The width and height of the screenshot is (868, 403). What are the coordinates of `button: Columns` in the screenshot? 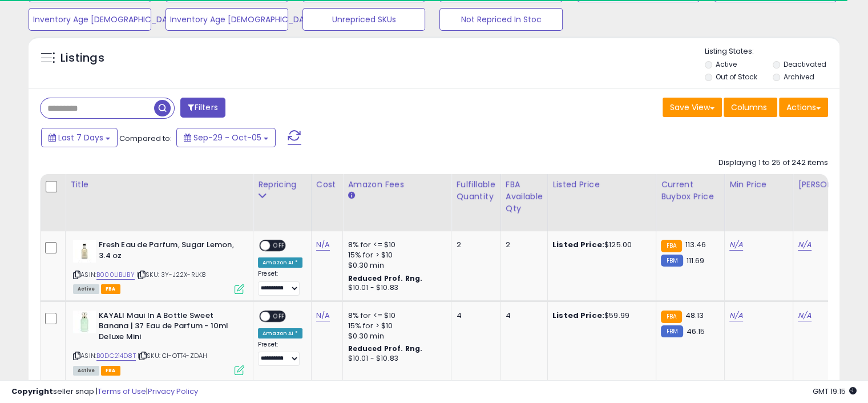 It's located at (751, 107).